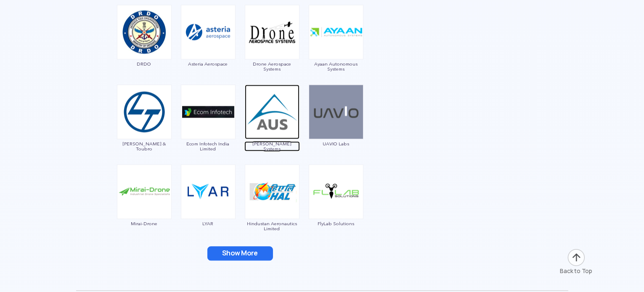 The height and width of the screenshot is (292, 644). What do you see at coordinates (208, 223) in the screenshot?
I see `span: LYAR` at bounding box center [208, 223].